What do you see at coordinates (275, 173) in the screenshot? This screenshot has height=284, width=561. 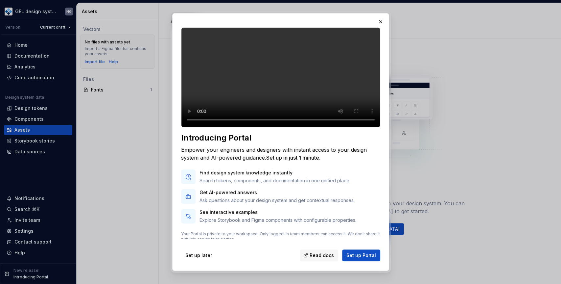 I see `p: Find design system knowledge instantly` at bounding box center [275, 173].